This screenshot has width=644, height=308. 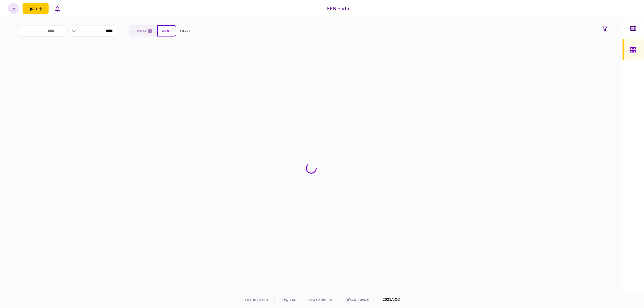 What do you see at coordinates (167, 31) in the screenshot?
I see `button: רשימה` at bounding box center [167, 31].